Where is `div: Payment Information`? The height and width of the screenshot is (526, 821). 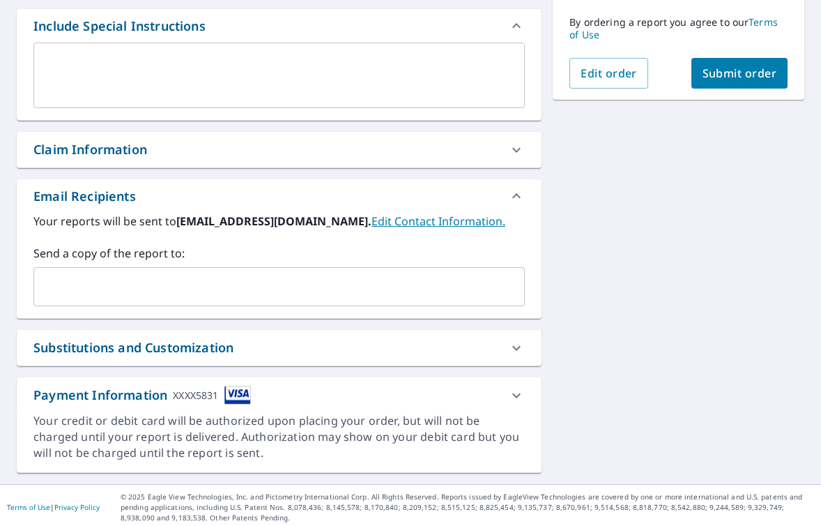 div: Payment Information is located at coordinates (142, 395).